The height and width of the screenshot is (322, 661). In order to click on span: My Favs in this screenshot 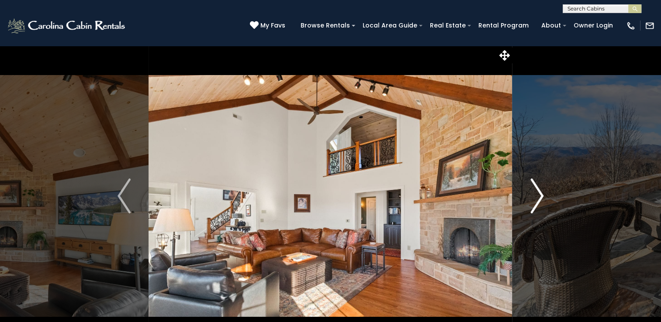, I will do `click(273, 25)`.